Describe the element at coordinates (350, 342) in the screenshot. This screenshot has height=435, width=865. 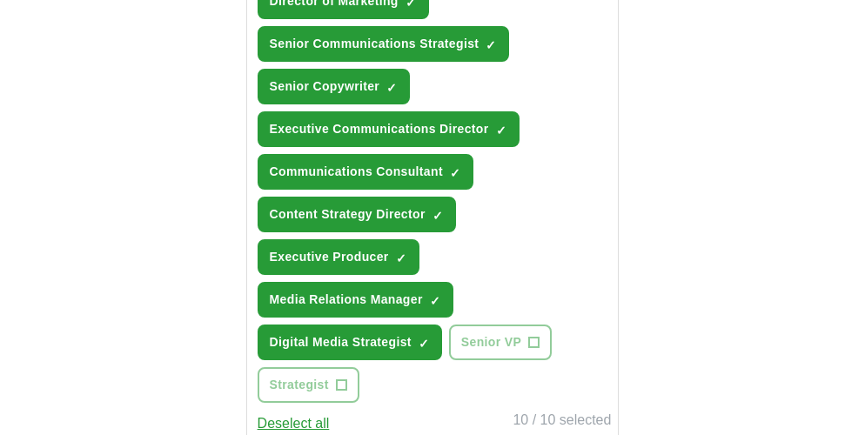
I see `button: Digital Media Strategist✓` at that location.